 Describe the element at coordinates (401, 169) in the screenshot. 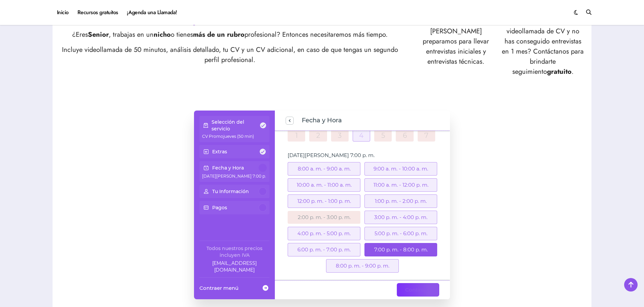

I see `div: 9:00 a. m. - 10:00 a. m.` at that location.